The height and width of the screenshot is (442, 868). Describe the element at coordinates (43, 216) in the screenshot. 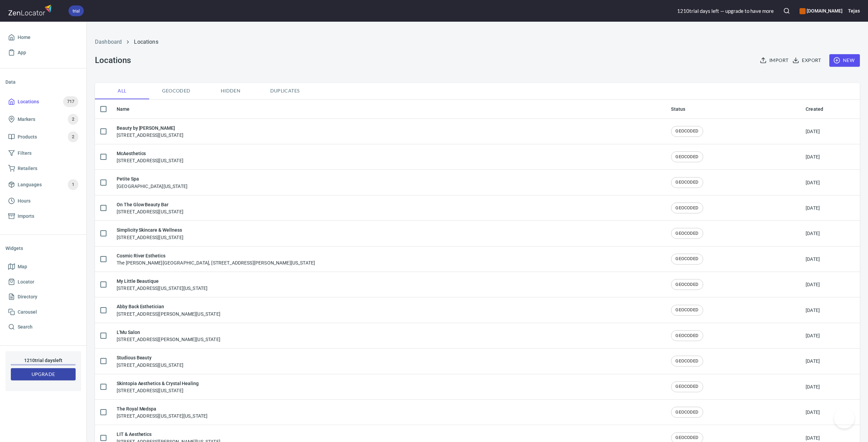

I see `a: Imports` at that location.